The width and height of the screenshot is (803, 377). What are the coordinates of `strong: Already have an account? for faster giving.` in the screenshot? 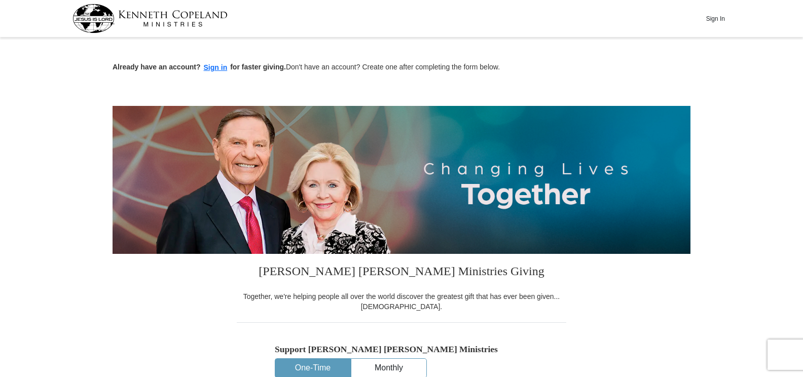 It's located at (199, 67).